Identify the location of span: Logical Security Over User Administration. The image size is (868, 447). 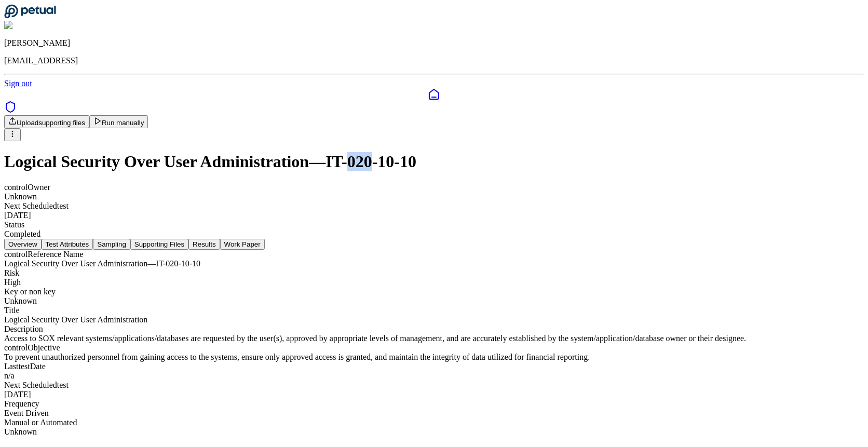
(76, 319).